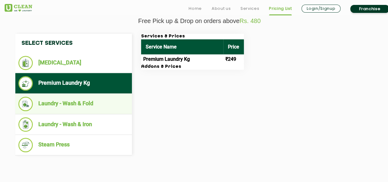  I want to click on a: About us, so click(221, 9).